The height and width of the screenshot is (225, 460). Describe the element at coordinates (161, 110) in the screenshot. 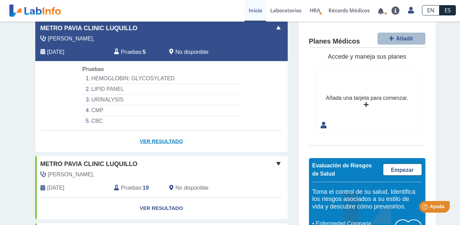

I see `li: CMP` at that location.